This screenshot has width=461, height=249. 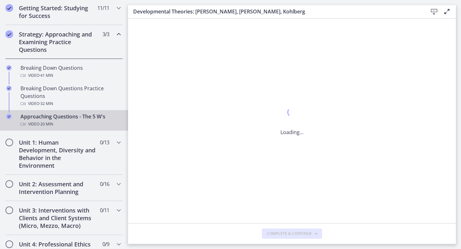 What do you see at coordinates (104, 142) in the screenshot?
I see `span: 0 / 13` at bounding box center [104, 142].